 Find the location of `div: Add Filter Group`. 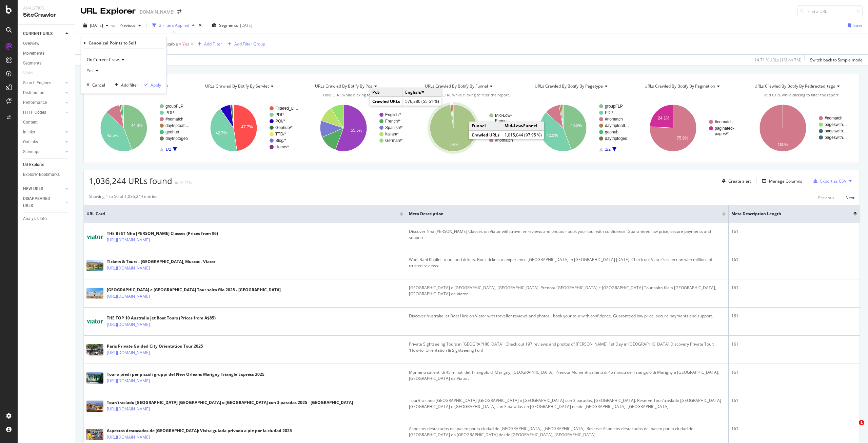

div: Add Filter Group is located at coordinates (250, 44).